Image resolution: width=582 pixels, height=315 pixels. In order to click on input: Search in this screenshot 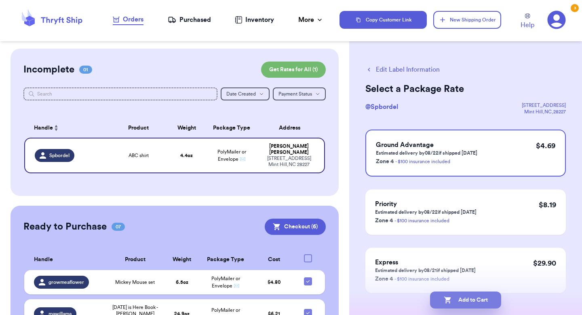, I will do `click(120, 94)`.